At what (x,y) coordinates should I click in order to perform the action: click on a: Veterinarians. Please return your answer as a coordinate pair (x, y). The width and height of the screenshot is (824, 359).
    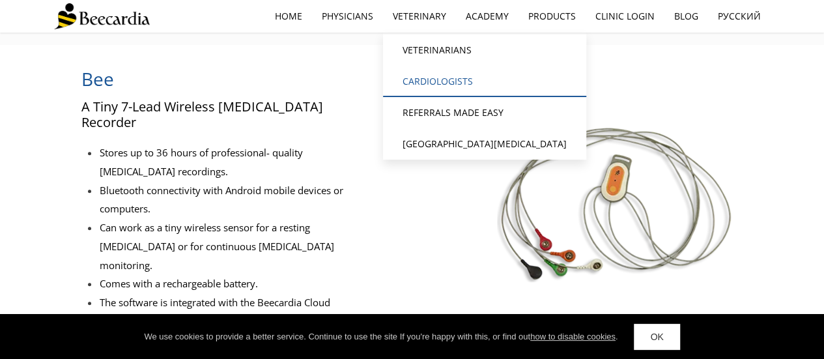
    Looking at the image, I should click on (485, 50).